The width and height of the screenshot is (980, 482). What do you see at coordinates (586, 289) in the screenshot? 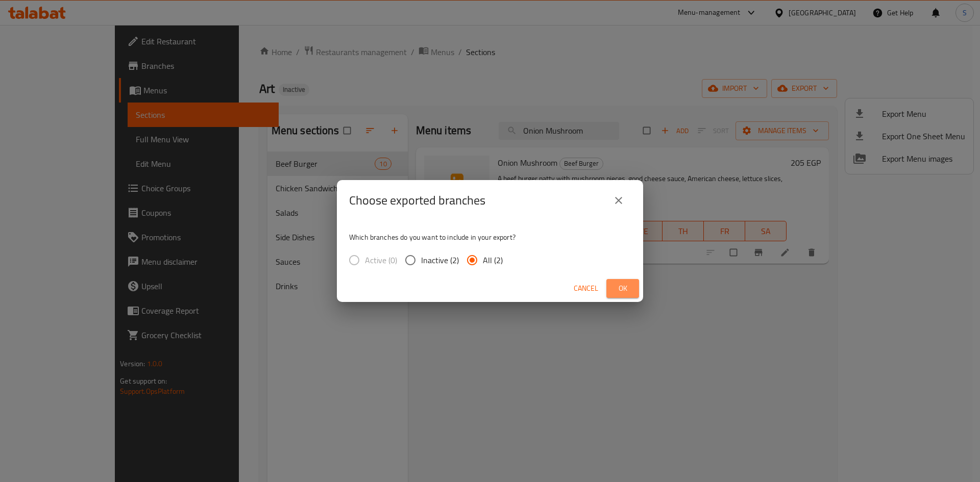
I see `span: Cancel` at bounding box center [586, 289].